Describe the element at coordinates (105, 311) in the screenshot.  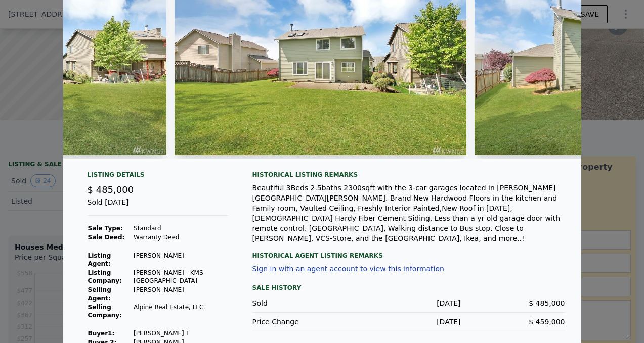
I see `strong: Selling Company:` at that location.